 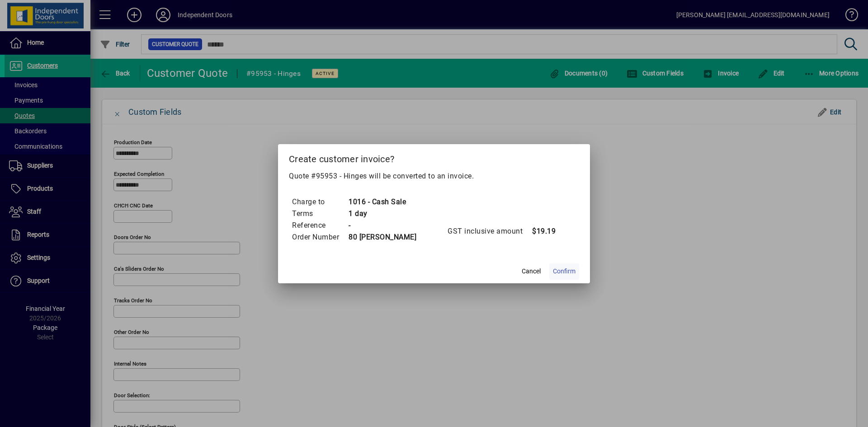 I want to click on td: 1016 - Cash Sale, so click(x=382, y=202).